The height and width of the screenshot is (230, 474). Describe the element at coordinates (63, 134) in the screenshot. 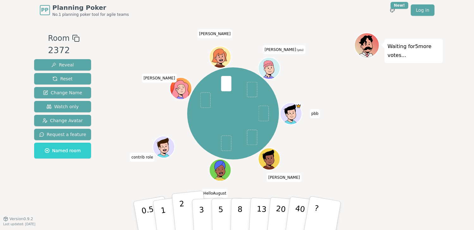

I see `button: Request a feature` at that location.